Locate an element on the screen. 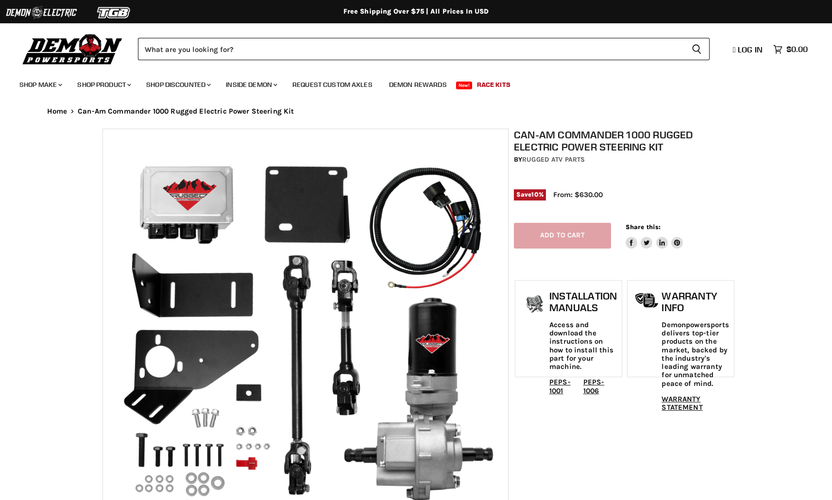 This screenshot has height=500, width=832. img: install_manual-icon.png is located at coordinates (535, 305).